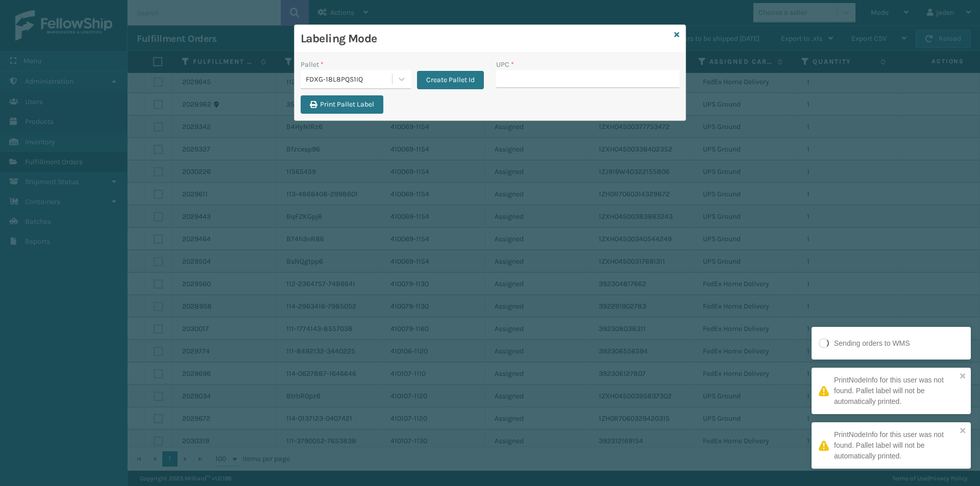  I want to click on button: Create Pallet Id, so click(450, 80).